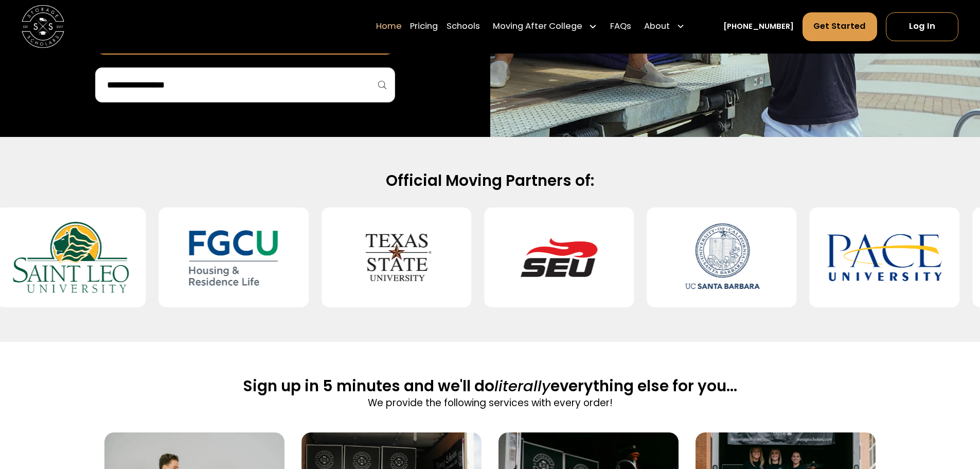 This screenshot has width=980, height=469. Describe the element at coordinates (42, 26) in the screenshot. I see `img: Storage Scholars main logo` at that location.